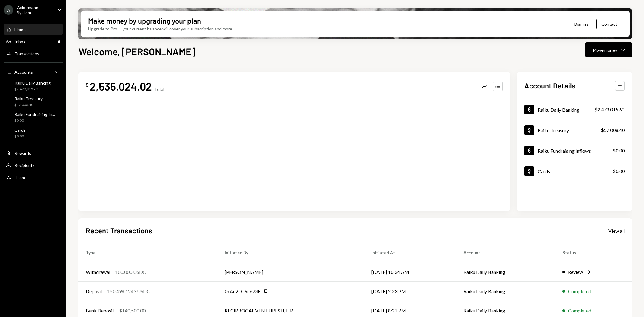  Describe the element at coordinates (20, 177) in the screenshot. I see `div: Team` at that location.